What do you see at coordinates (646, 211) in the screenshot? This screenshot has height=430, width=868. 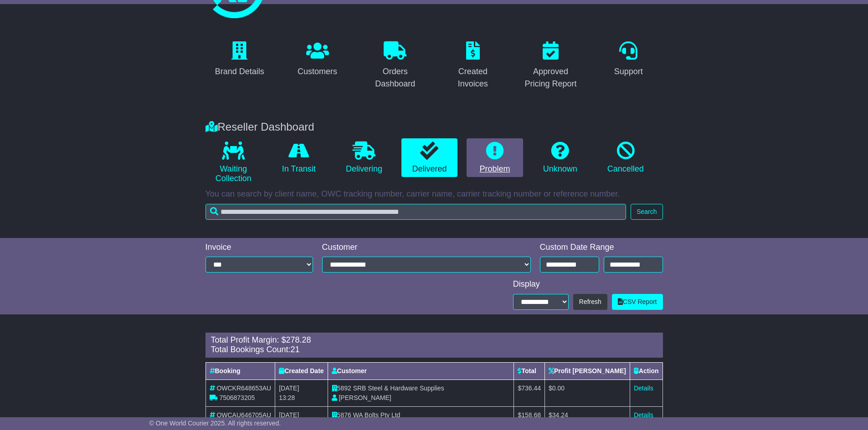 I see `button: Search` at bounding box center [646, 211].